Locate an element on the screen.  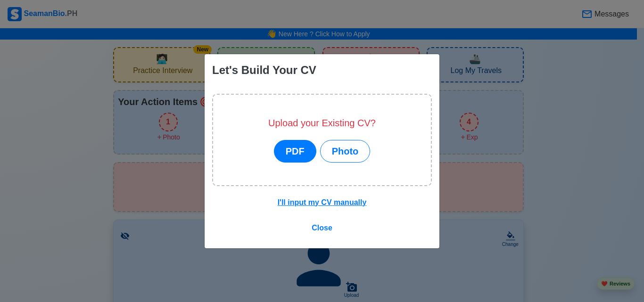
button: Close is located at coordinates (322, 228).